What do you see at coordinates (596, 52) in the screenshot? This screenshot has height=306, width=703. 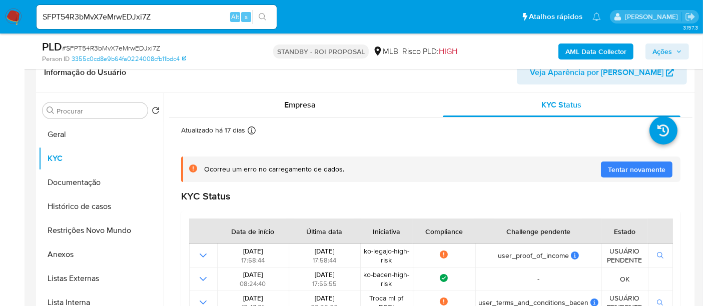 I see `b: AML Data Collector` at bounding box center [596, 52].